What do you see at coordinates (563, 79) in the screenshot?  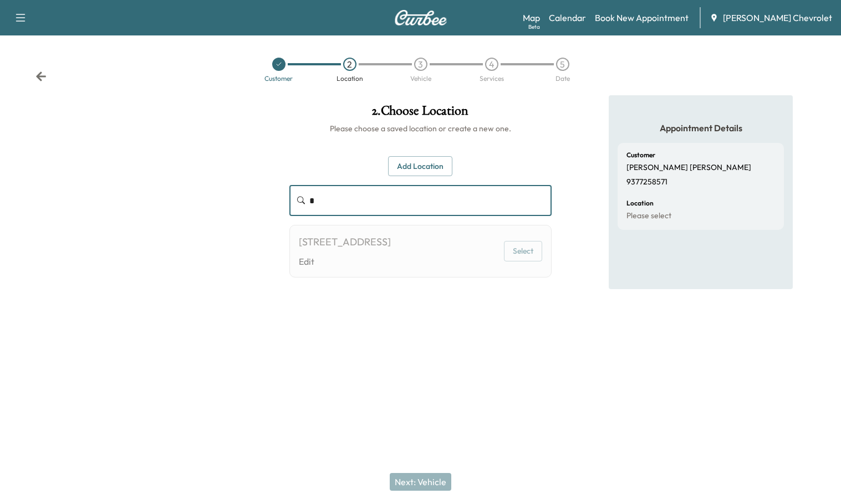 I see `div: Date` at bounding box center [563, 79].